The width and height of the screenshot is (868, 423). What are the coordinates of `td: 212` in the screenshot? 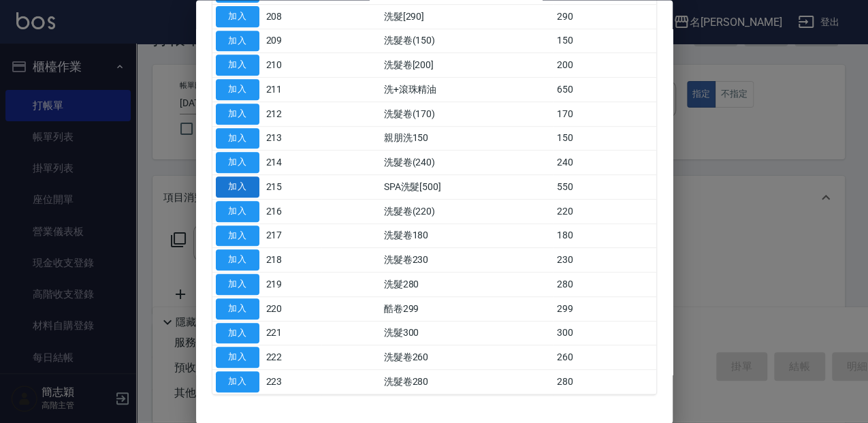 It's located at (292, 115).